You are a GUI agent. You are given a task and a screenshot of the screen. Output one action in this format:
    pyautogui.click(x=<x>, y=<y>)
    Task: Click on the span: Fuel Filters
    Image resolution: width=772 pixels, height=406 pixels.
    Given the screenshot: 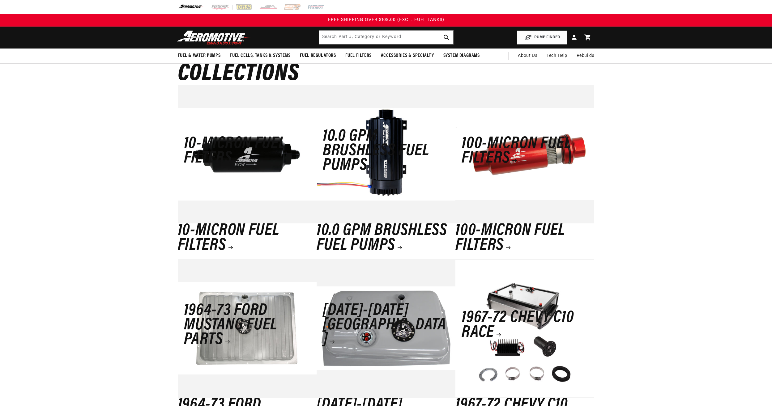 What is the action you would take?
    pyautogui.click(x=359, y=56)
    